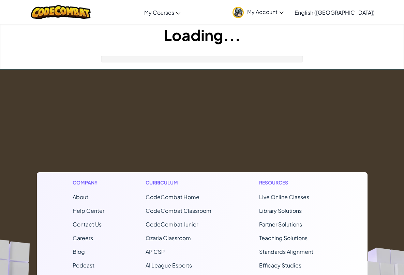  Describe the element at coordinates (280, 210) in the screenshot. I see `a: Library Solutions` at that location.